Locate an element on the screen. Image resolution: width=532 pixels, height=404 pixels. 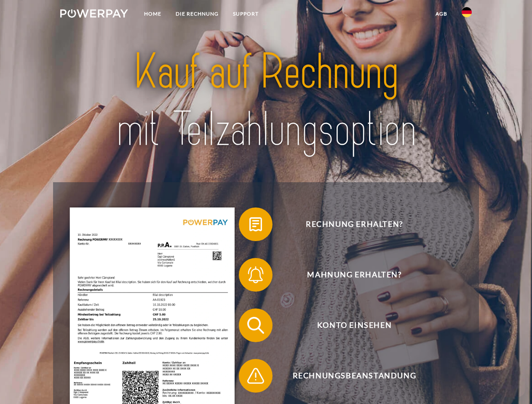
a: DIE RECHNUNG is located at coordinates (197, 14).